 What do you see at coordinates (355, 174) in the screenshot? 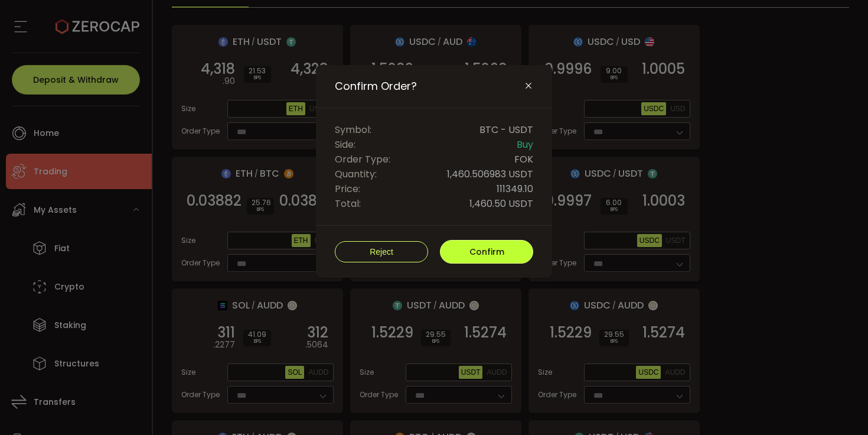
I see `span: Quantity:` at bounding box center [355, 174].